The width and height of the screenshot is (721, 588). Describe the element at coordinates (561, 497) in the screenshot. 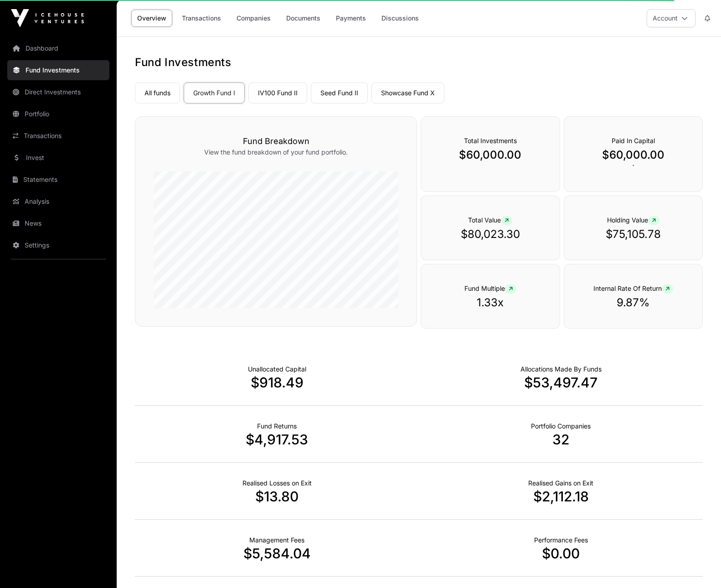

I see `p: $2,112.18` at that location.